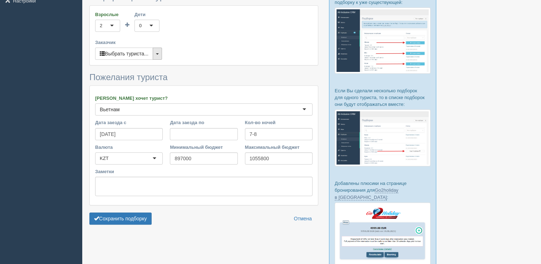  I want to click on input: 7-10 или 7,10,14, so click(278, 134).